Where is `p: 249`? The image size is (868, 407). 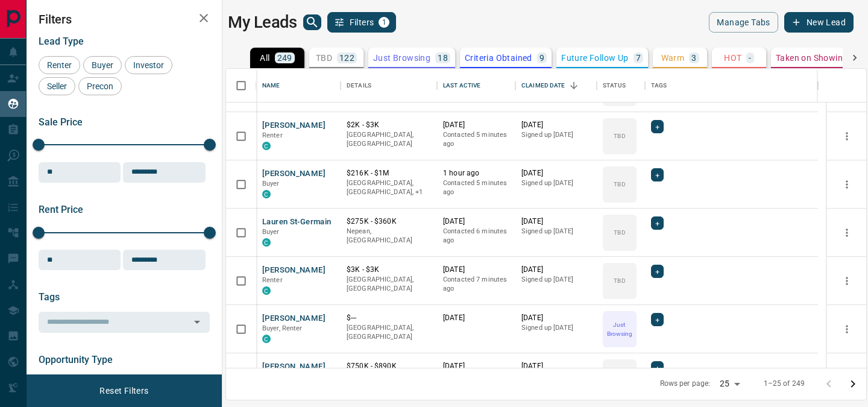 p: 249 is located at coordinates (285, 58).